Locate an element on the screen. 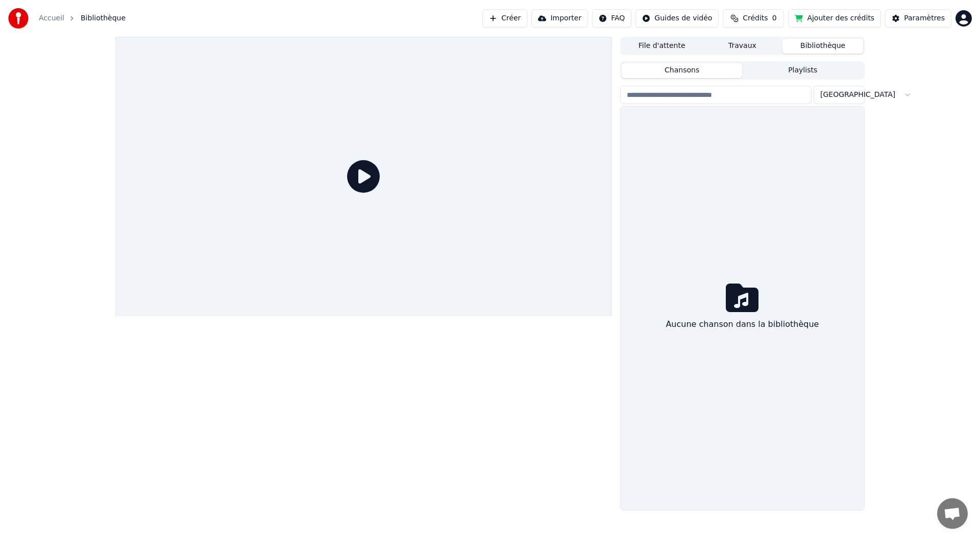 Image resolution: width=980 pixels, height=539 pixels. button: FAQ is located at coordinates (612, 18).